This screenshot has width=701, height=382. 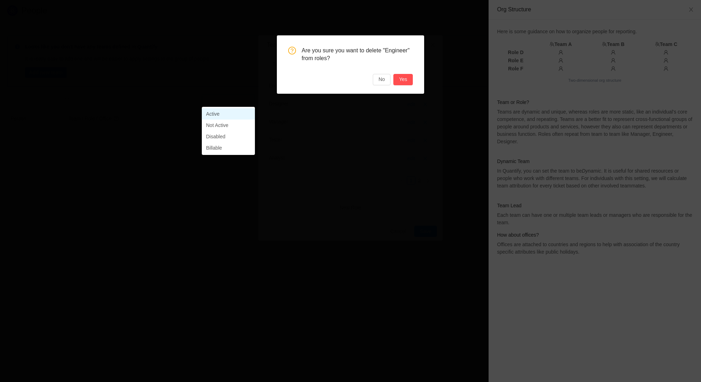 I want to click on span: Are you sure you want to delete "Engineer" from roles?, so click(x=357, y=55).